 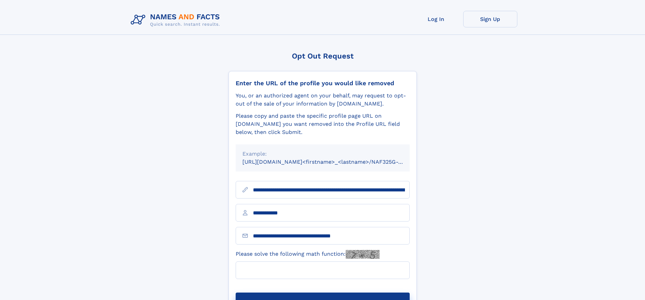 I want to click on label: Please solve the following math function:, so click(x=307, y=255).